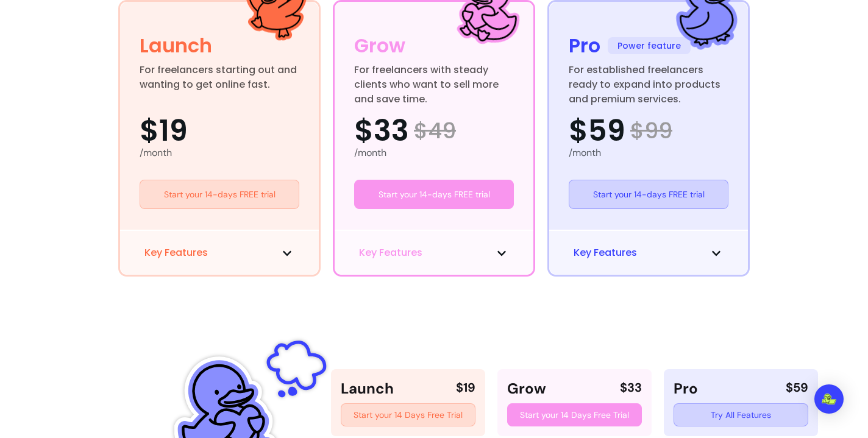 This screenshot has width=868, height=438. I want to click on span: $33, so click(382, 131).